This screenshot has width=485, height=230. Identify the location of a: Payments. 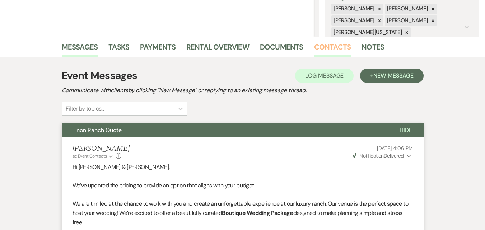
(158, 49).